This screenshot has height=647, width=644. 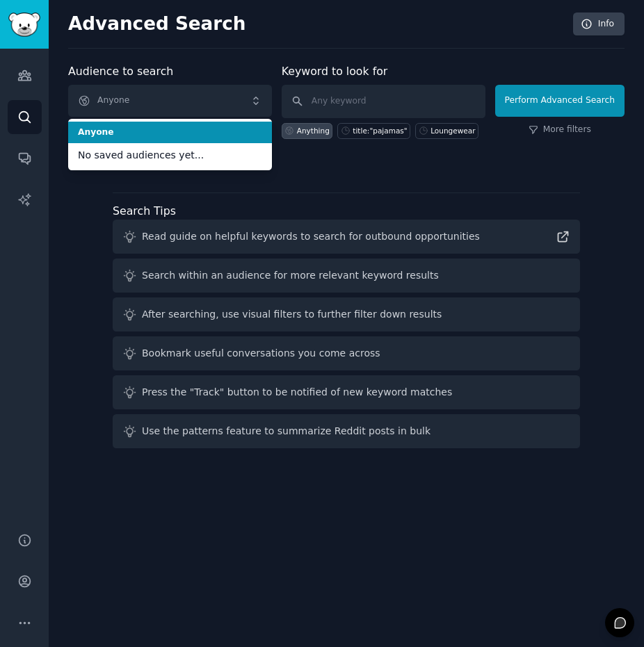 What do you see at coordinates (380, 130) in the screenshot?
I see `div: title:"pajamas"` at bounding box center [380, 130].